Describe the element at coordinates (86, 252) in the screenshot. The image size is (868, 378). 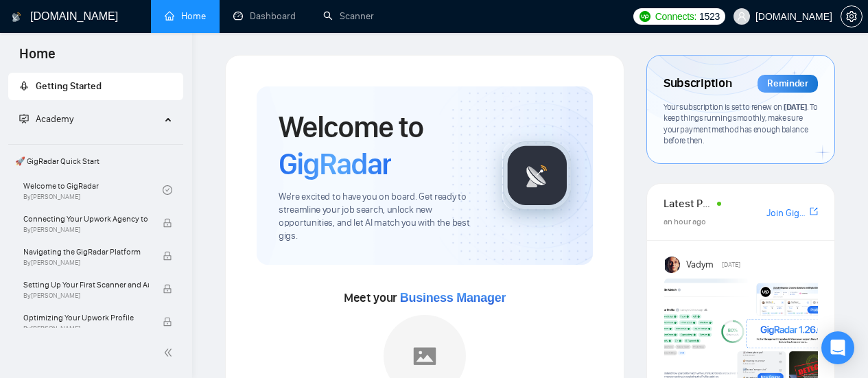
I see `span: Navigating the GigRadar Platform` at that location.